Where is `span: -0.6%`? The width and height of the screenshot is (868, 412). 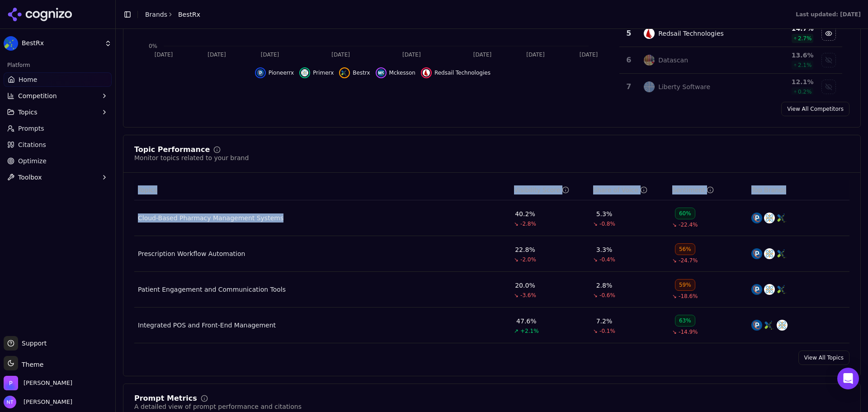
span: -0.6% is located at coordinates (607, 295).